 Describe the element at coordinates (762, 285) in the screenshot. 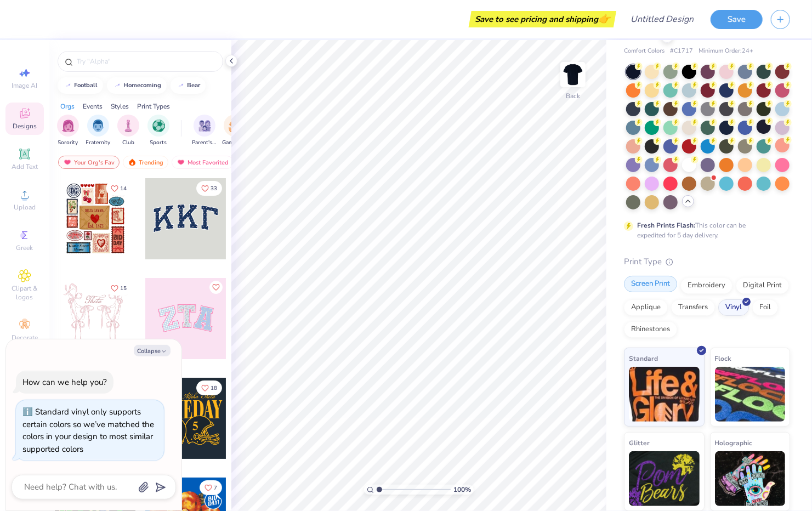

I see `div: Digital Print` at that location.